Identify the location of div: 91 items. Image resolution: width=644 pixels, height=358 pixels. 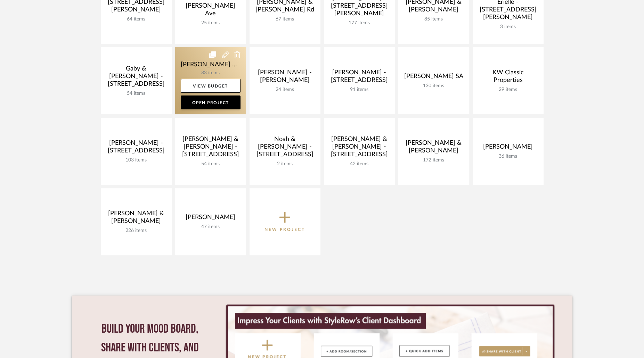
(359, 90).